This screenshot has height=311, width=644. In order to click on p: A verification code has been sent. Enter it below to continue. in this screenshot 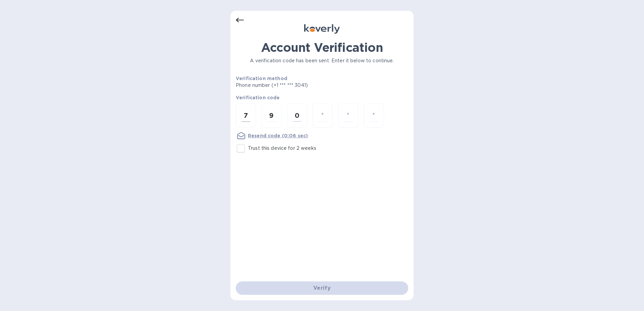, I will do `click(322, 61)`.